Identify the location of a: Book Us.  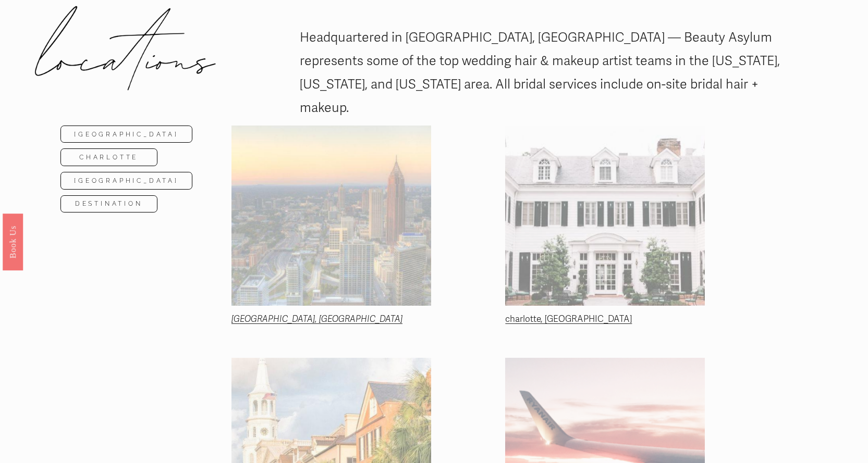
(12, 241).